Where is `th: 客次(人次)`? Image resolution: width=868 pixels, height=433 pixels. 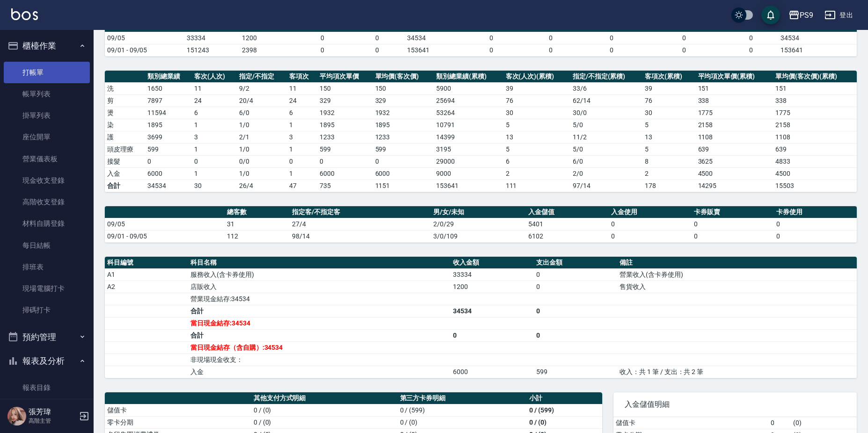 th: 客次(人次) is located at coordinates (215, 76).